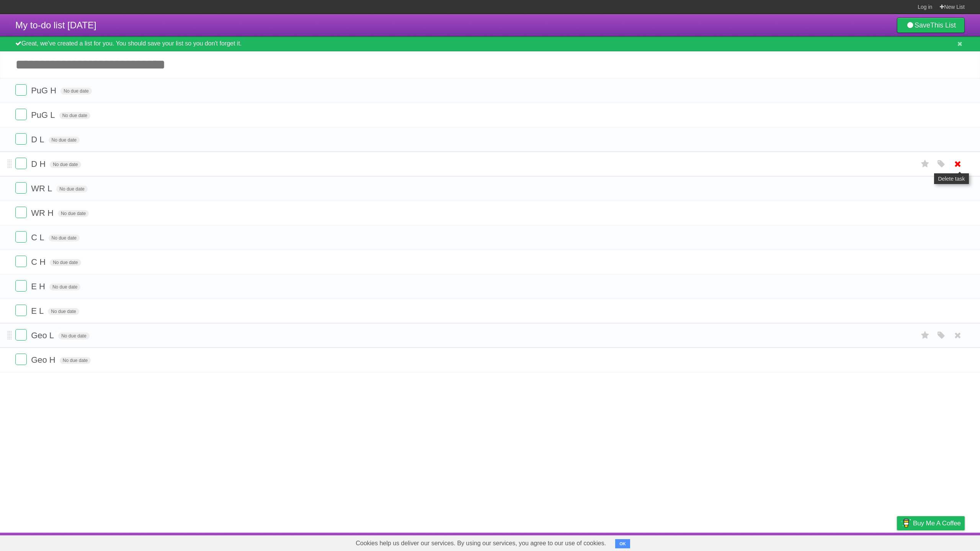 This screenshot has width=980, height=551. Describe the element at coordinates (42, 188) in the screenshot. I see `span: WR L` at that location.